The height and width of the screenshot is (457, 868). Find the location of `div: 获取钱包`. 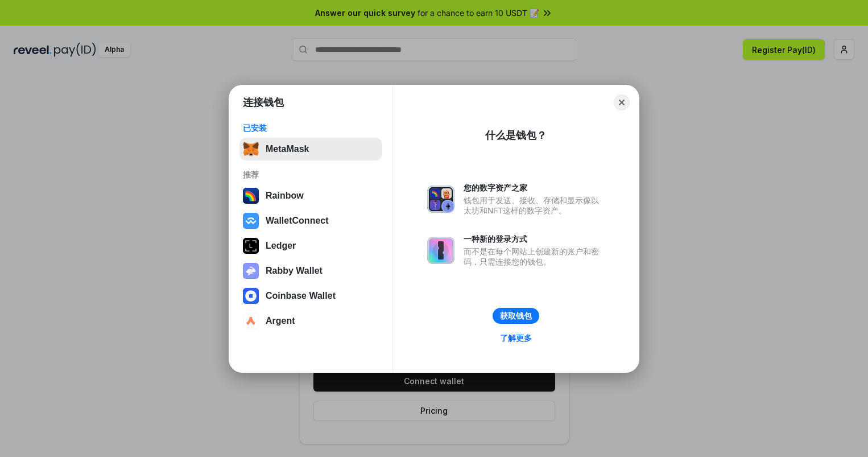

div: 获取钱包 is located at coordinates (516, 316).